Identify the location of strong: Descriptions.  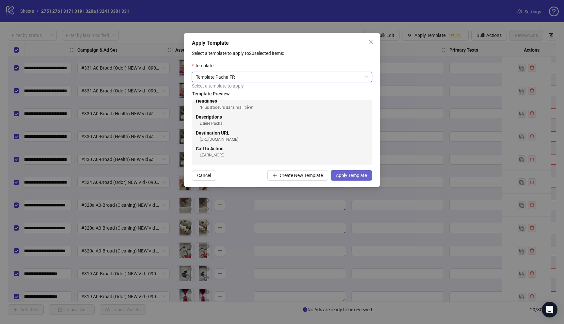
(209, 117).